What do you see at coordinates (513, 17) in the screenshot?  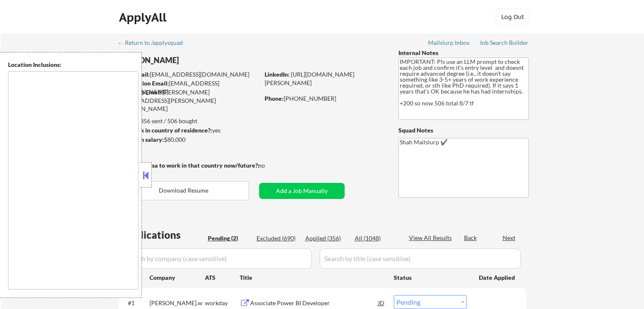 I see `button: Log Out` at bounding box center [513, 17].